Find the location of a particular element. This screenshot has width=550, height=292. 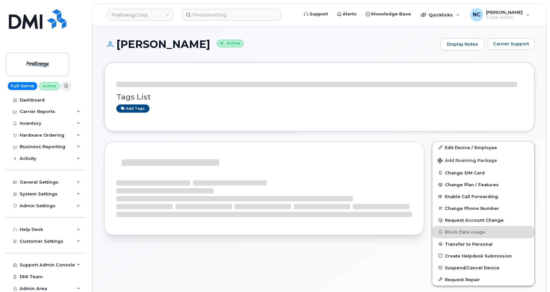

button: Request Repair is located at coordinates (483, 279).